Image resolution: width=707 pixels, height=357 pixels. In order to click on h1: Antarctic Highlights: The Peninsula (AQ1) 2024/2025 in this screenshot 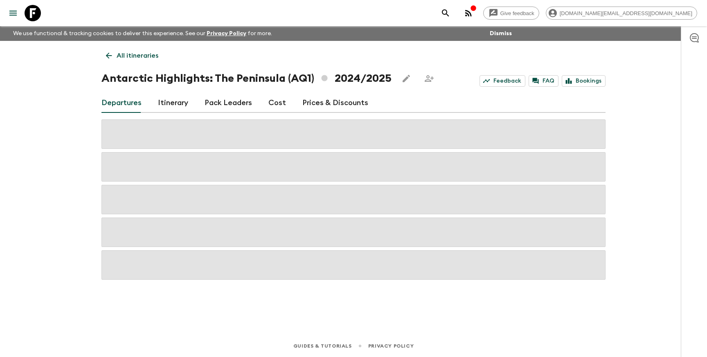, I will do `click(246, 79)`.